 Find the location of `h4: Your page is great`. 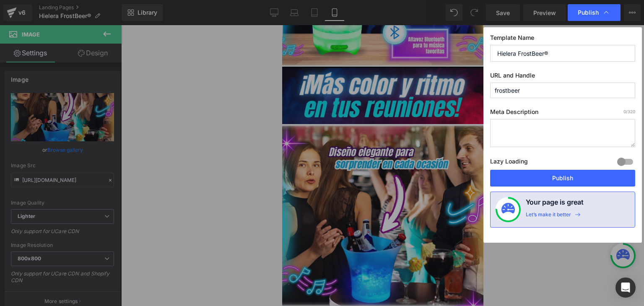

h4: Your page is great is located at coordinates (555, 204).